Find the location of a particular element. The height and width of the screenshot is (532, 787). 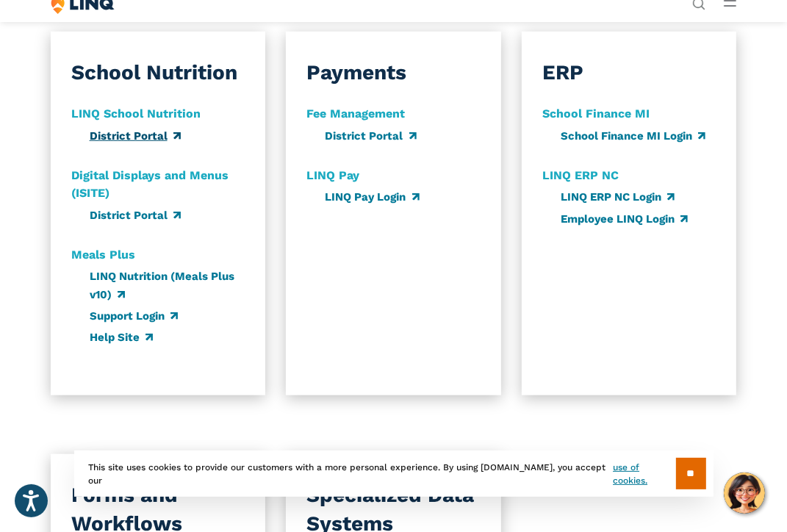

button: Hello, have a question? Let’s chat. is located at coordinates (744, 493).